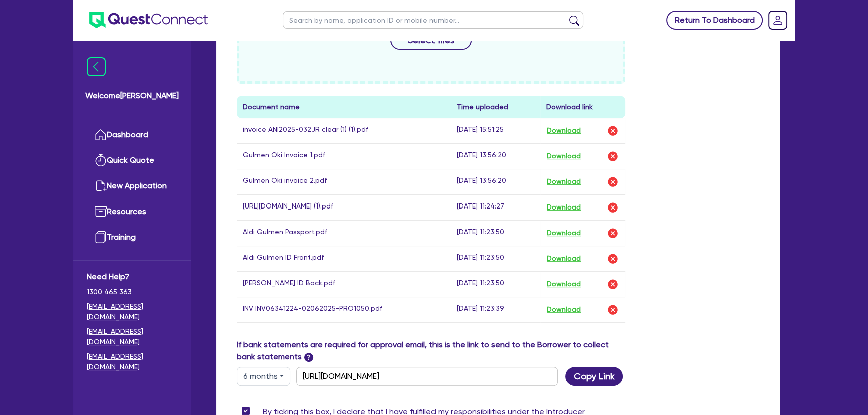 The width and height of the screenshot is (868, 415). What do you see at coordinates (132, 237) in the screenshot?
I see `a: Training` at bounding box center [132, 237].